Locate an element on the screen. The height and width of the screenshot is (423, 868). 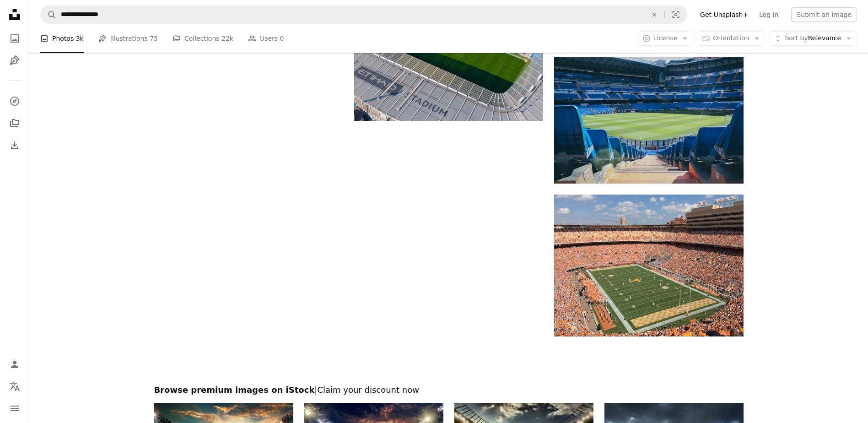
a: Get Unsplash+ is located at coordinates (724, 15).